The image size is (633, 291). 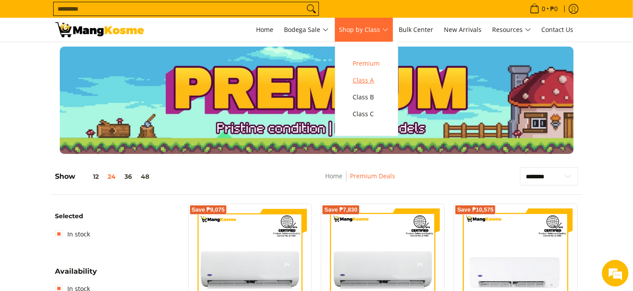 I want to click on a: Premium, so click(x=366, y=63).